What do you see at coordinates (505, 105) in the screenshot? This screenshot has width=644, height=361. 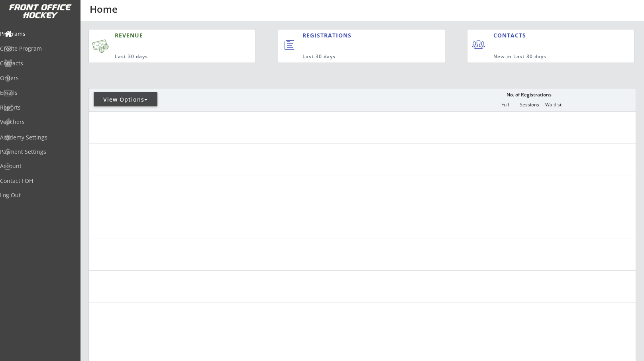 I see `div: Full` at bounding box center [505, 105].